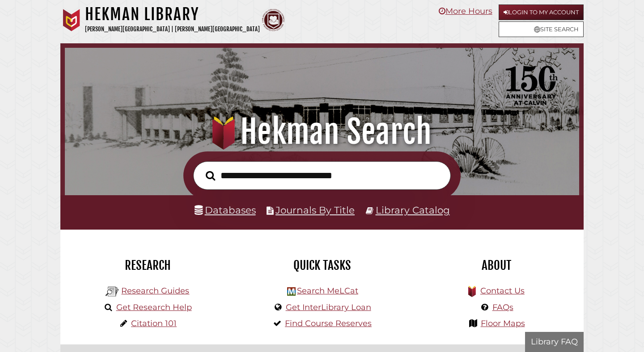 The width and height of the screenshot is (644, 352). Describe the element at coordinates (503, 323) in the screenshot. I see `a: Floor Maps` at that location.